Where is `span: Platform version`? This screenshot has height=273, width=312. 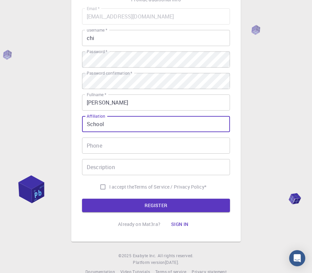 span: Platform version is located at coordinates (149, 263).